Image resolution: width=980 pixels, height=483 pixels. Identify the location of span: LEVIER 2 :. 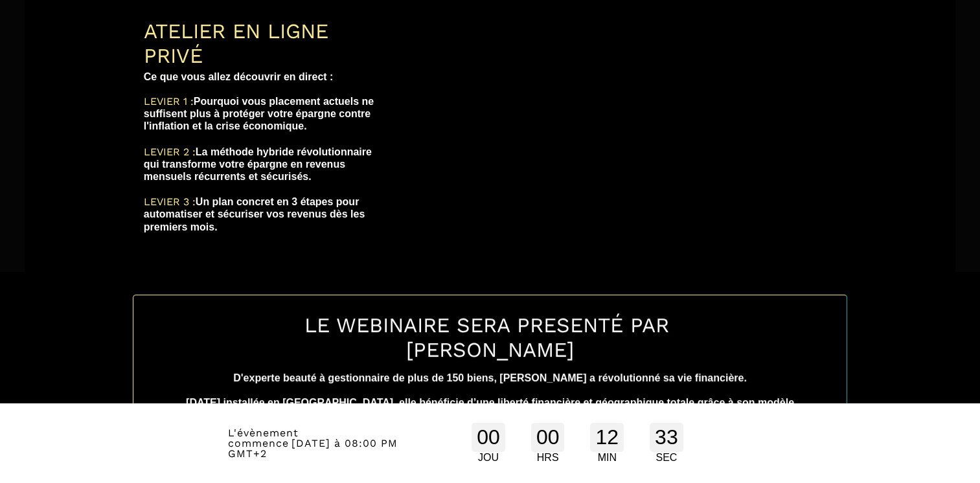
(170, 151).